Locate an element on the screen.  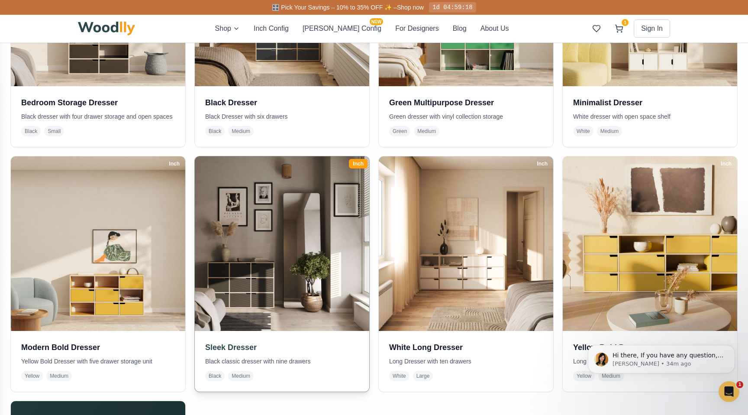
h3: Black Dresser is located at coordinates (282, 103).